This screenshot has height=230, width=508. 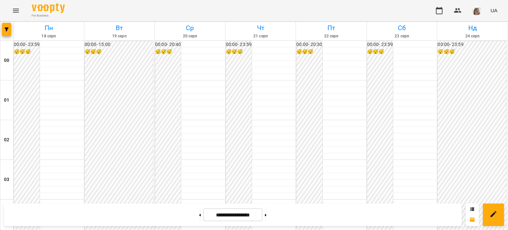 I want to click on h6: Сб, so click(x=402, y=28).